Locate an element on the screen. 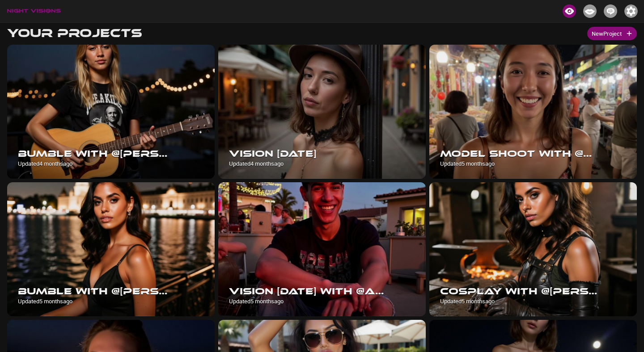 This screenshot has width=644, height=352. a: Projects is located at coordinates (569, 10).